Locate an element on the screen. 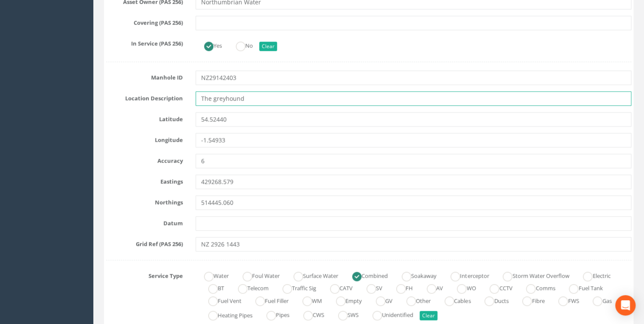 Image resolution: width=644 pixels, height=324 pixels. label: Longitude is located at coordinates (144, 138).